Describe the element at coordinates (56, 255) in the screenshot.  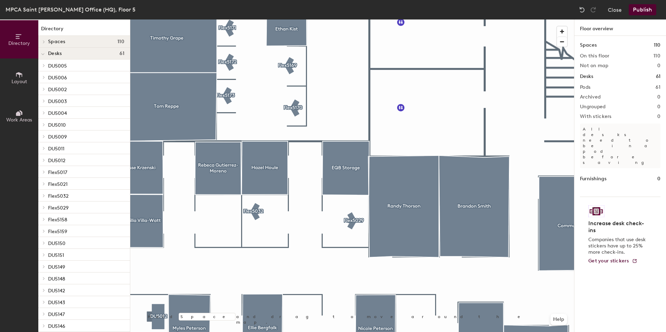
I see `span: DU5151` at that location.